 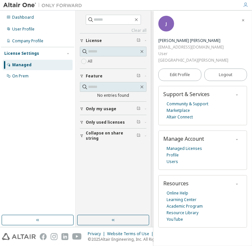 I want to click on div: User Profile, so click(x=23, y=29).